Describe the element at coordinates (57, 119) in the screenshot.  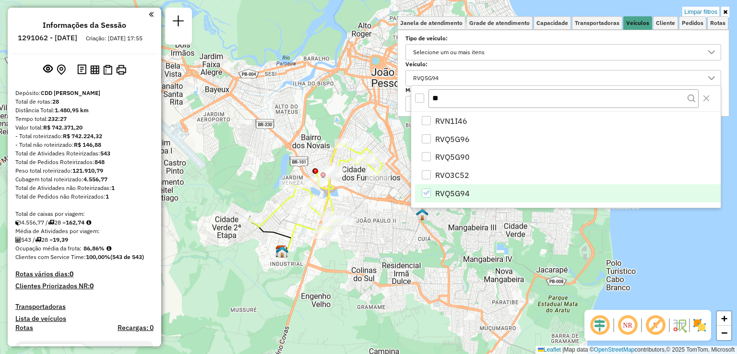
I see `strong: 232:27` at that location.